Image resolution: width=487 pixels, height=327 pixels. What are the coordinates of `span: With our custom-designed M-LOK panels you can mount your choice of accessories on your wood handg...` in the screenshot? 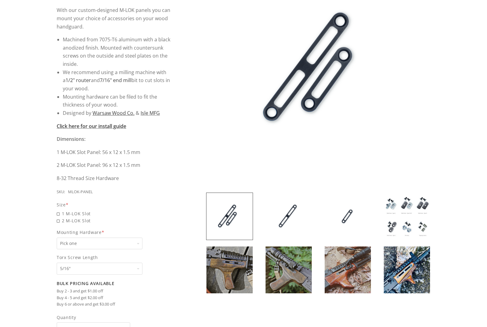 It's located at (113, 18).